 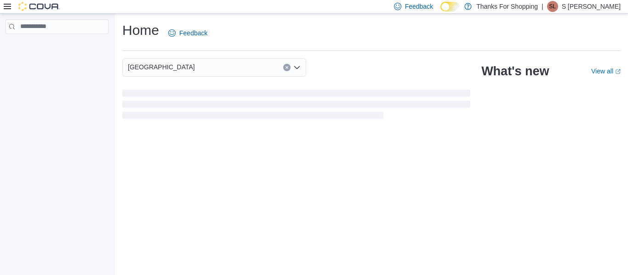 What do you see at coordinates (450, 6) in the screenshot?
I see `input: Dark Mode` at bounding box center [450, 6].